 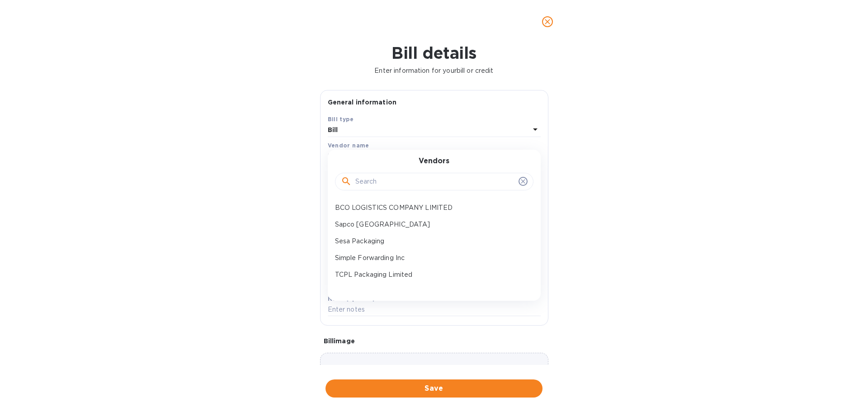 What do you see at coordinates (430, 241) in the screenshot?
I see `p: Sesa Packaging` at bounding box center [430, 241].